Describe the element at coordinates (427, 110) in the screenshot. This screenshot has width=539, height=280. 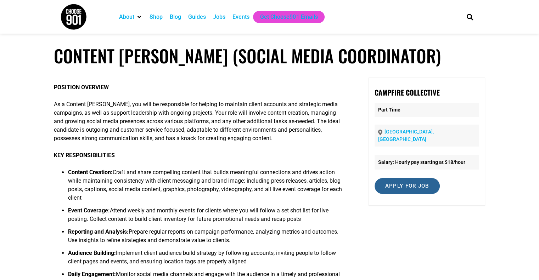
I see `p: Part Time` at that location.